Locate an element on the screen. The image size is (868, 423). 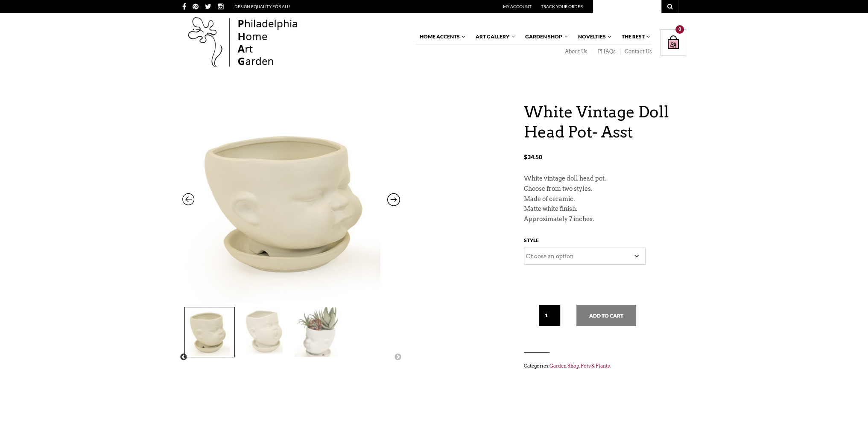
p: Matte white finish. is located at coordinates (605, 209).